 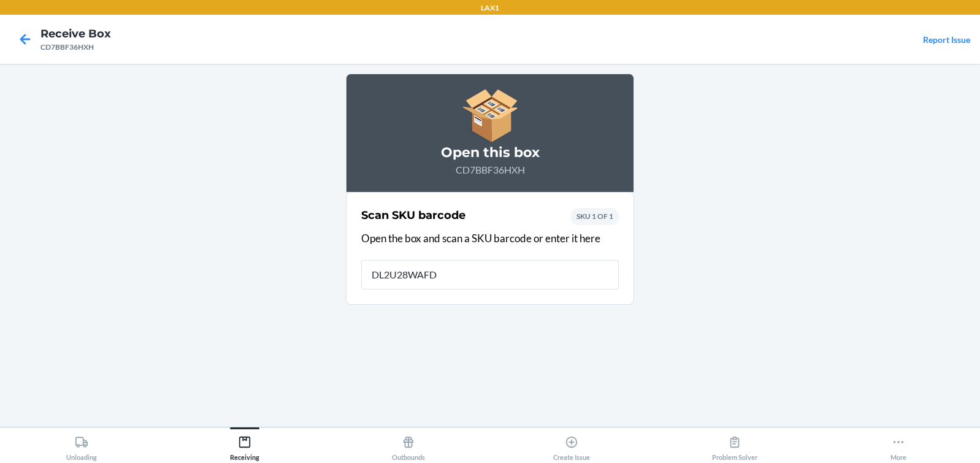 I want to click on div: More, so click(x=899, y=446).